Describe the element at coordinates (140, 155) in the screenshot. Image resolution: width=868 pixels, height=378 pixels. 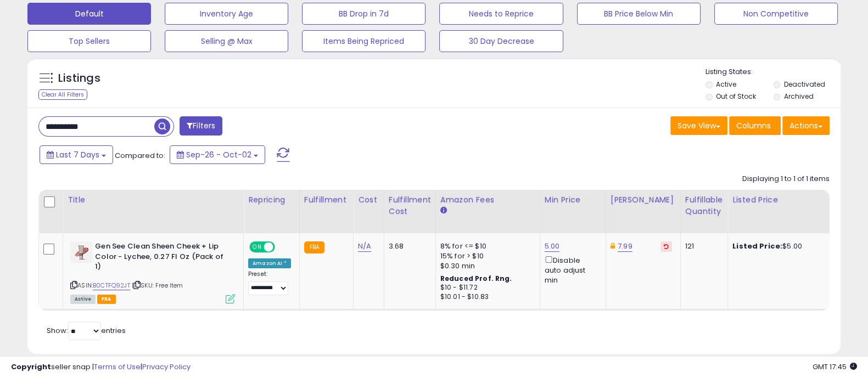
I see `span: Compared to:` at that location.